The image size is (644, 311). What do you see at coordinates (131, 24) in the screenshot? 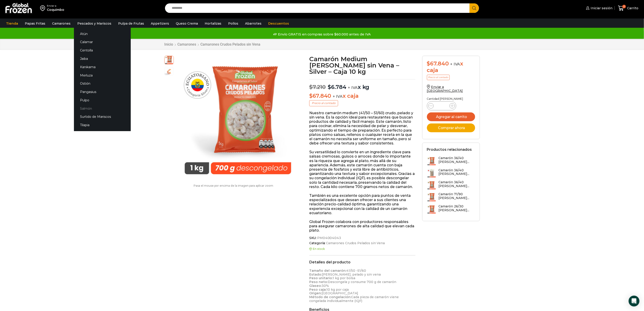
I see `a: Pulpa de Frutas` at bounding box center [131, 24].